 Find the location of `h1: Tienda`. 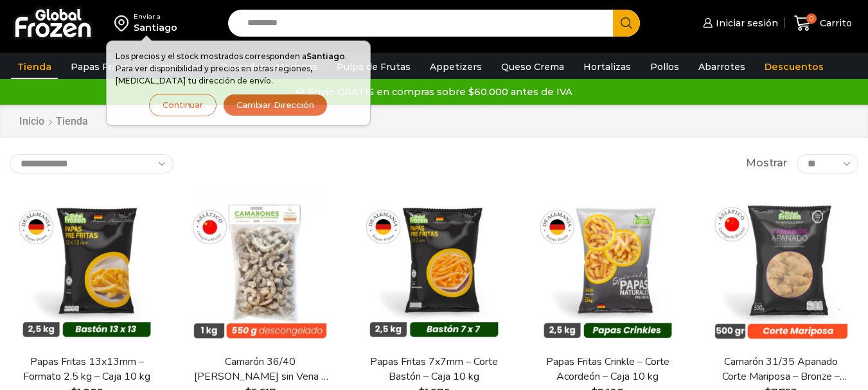

h1: Tienda is located at coordinates (72, 121).